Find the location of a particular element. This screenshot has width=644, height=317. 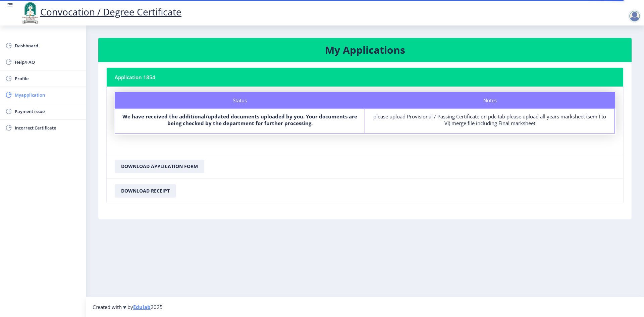

a: Edulab is located at coordinates (142, 307).